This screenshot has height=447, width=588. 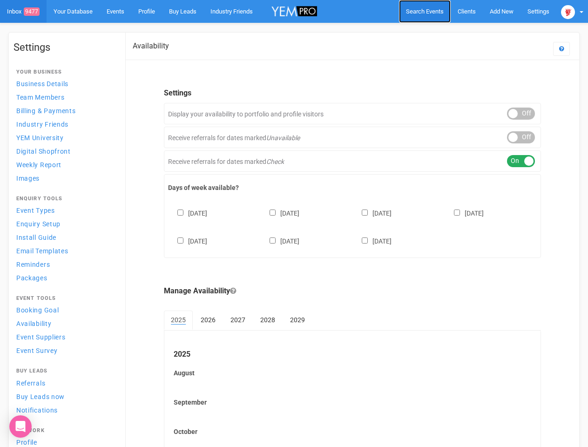 What do you see at coordinates (37, 351) in the screenshot?
I see `span: Event Survey` at bounding box center [37, 351].